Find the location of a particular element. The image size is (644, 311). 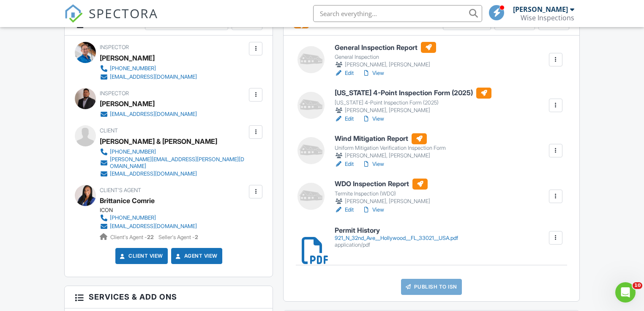

span: 10 is located at coordinates (637, 286).